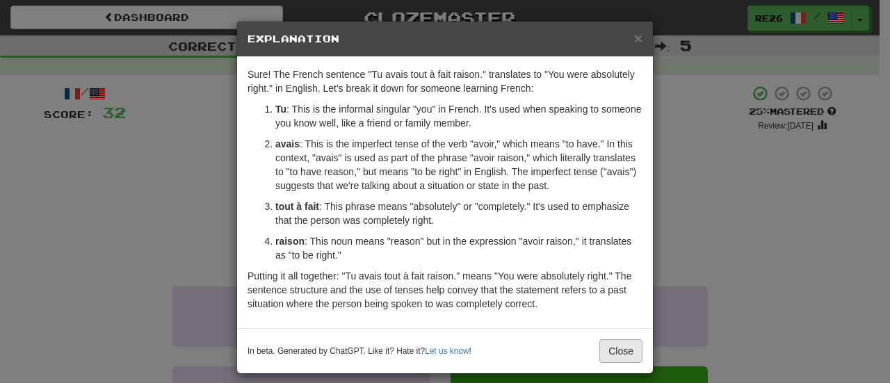 Image resolution: width=890 pixels, height=383 pixels. Describe the element at coordinates (445, 39) in the screenshot. I see `h5: Explanation` at that location.